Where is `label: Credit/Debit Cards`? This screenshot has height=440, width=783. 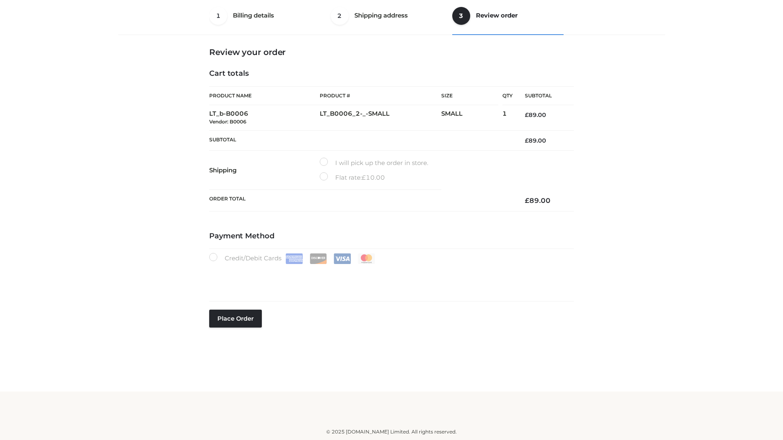 label: Credit/Debit Cards is located at coordinates (292, 259).